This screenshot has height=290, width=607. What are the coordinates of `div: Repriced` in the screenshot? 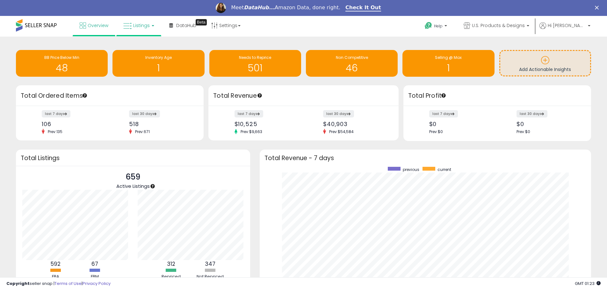 It's located at (171, 277).